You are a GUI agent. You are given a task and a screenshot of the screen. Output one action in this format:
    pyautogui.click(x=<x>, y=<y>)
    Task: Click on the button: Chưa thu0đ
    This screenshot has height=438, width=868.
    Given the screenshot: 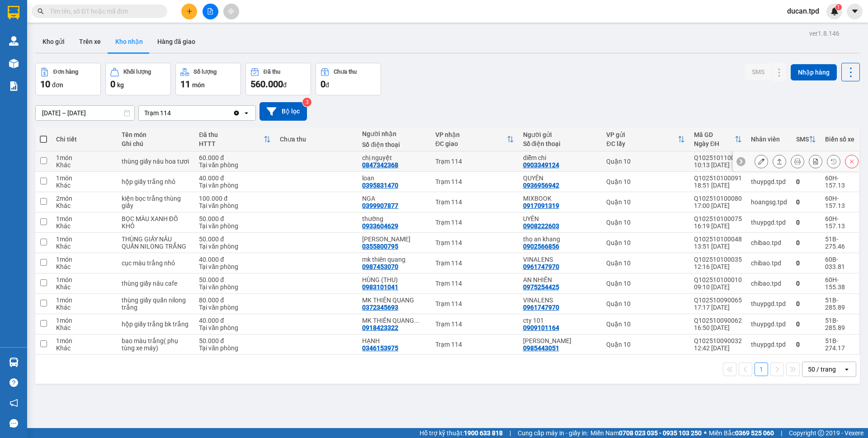 What is the action you would take?
    pyautogui.click(x=348, y=79)
    